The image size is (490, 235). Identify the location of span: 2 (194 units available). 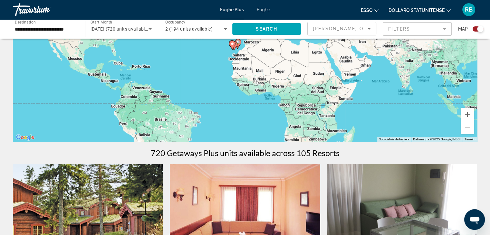
(189, 29).